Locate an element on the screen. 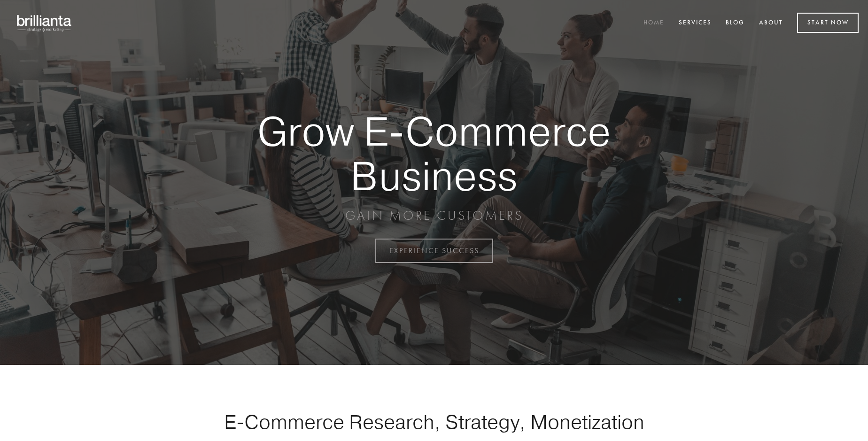  h1: E-Commerce Research, Strategy, Monetization is located at coordinates (434, 421).